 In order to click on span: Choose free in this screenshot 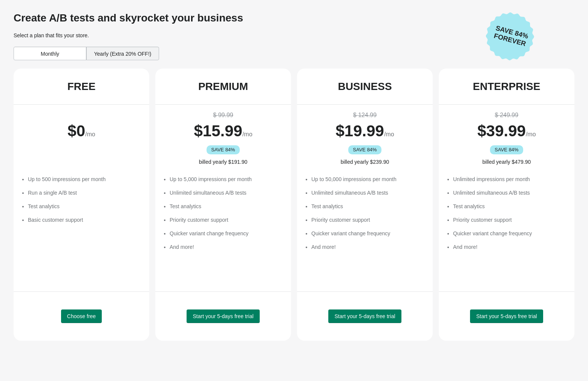, I will do `click(81, 316)`.